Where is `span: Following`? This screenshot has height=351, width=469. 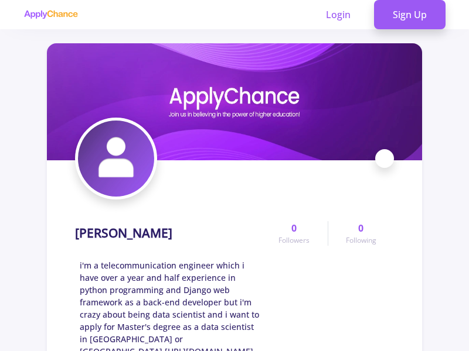 span: Following is located at coordinates (361, 241).